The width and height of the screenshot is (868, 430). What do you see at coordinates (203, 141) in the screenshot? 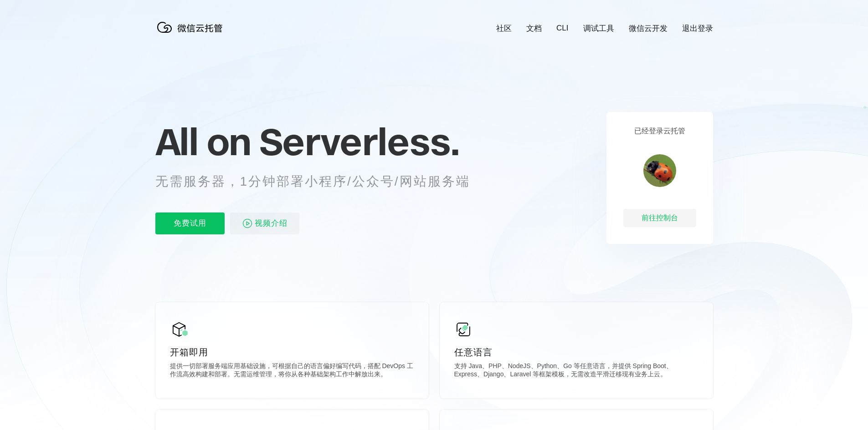
I see `span: All on` at bounding box center [203, 141].